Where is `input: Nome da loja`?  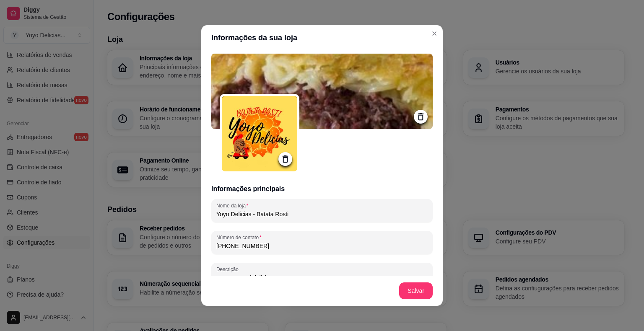
input: Nome da loja is located at coordinates (322, 214).